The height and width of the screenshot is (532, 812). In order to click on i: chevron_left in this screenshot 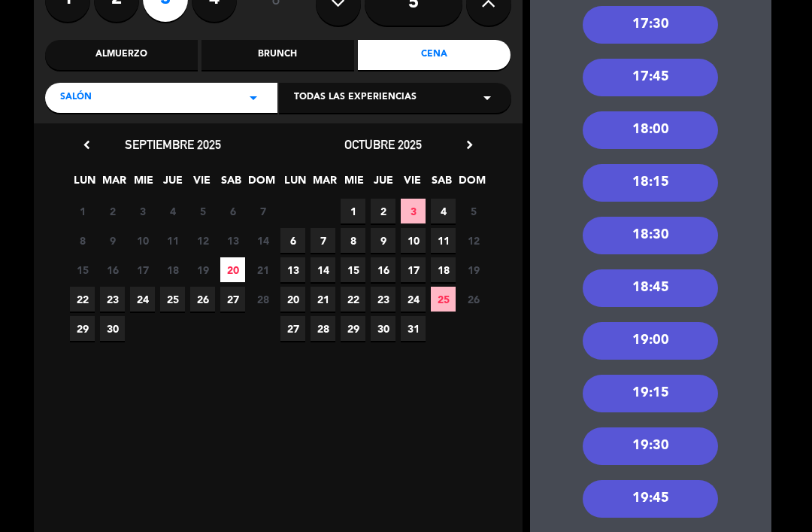, I will do `click(87, 144)`.